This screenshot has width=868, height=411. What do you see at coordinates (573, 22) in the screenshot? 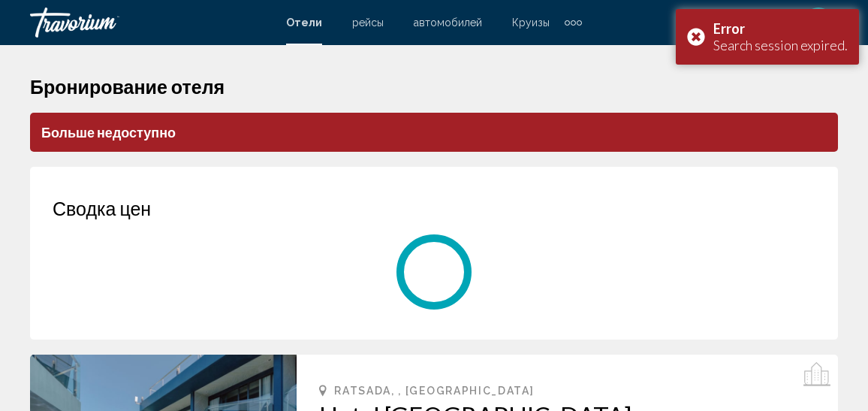
I see `button: Extra navigation items` at bounding box center [573, 22].